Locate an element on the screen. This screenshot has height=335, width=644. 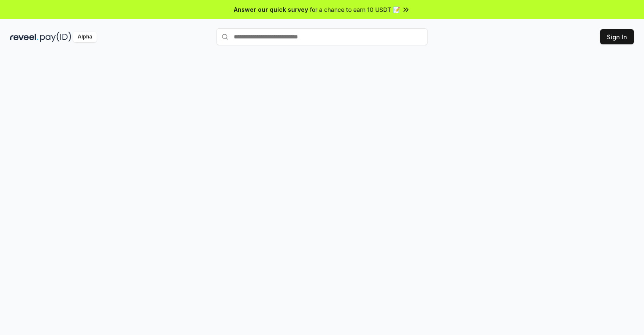
div: Alpha is located at coordinates (85, 37).